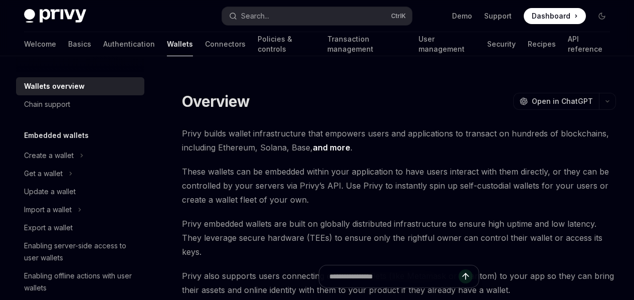  Describe the element at coordinates (81, 282) in the screenshot. I see `div: Enabling offline actions with user wallets` at that location.